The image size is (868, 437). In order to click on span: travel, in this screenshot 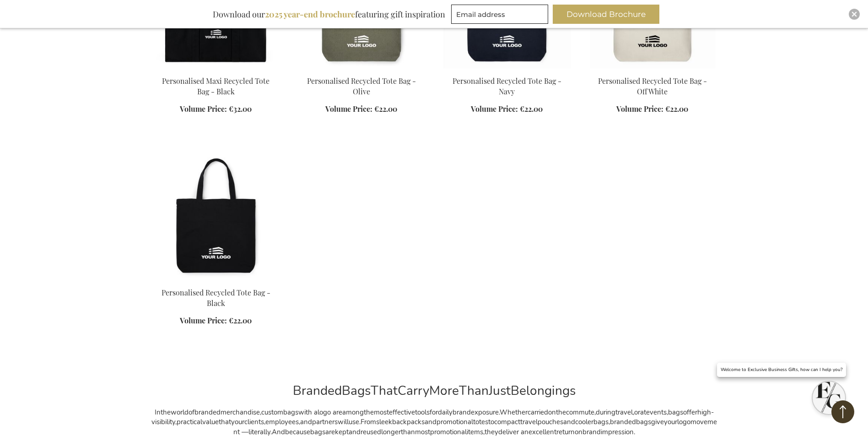, I will do `click(625, 412)`.